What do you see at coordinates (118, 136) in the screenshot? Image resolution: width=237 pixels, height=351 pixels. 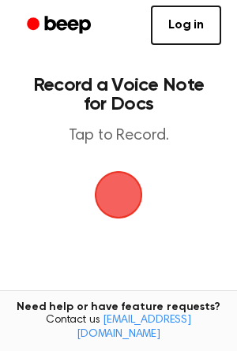 I see `p: Tap to Record.` at bounding box center [118, 136].